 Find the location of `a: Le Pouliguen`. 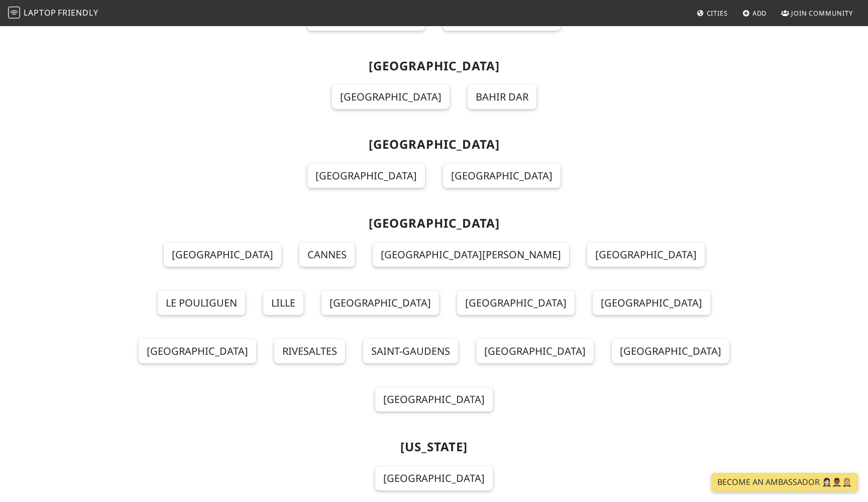

a: Le Pouliguen is located at coordinates (202, 303).